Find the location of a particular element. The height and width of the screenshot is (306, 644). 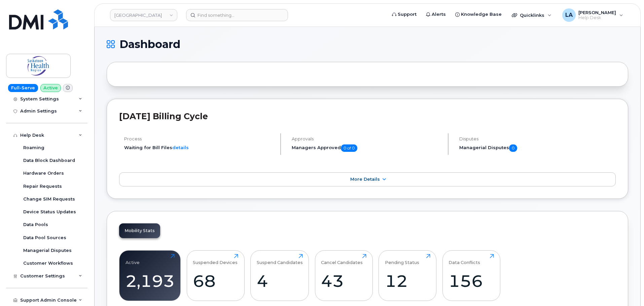

h5: Managers Approved is located at coordinates (367, 148).